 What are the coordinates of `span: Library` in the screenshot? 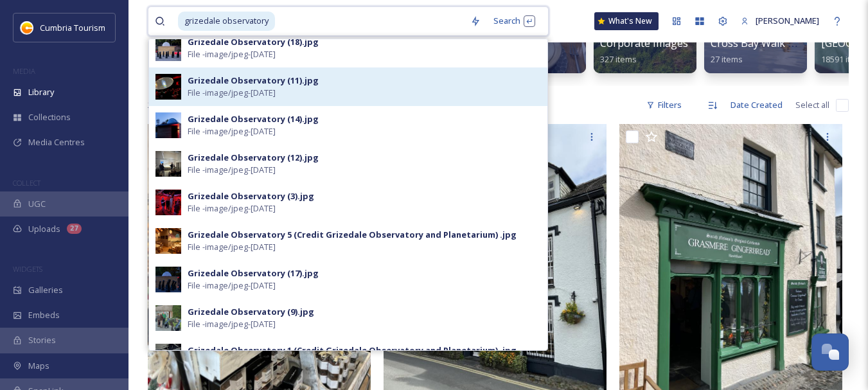 It's located at (41, 92).